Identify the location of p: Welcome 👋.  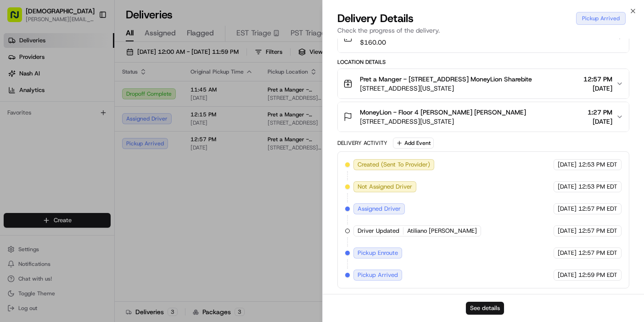
(88, 44).